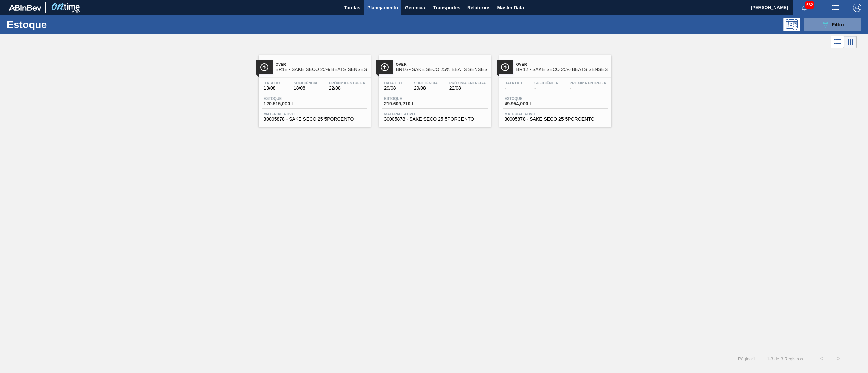 This screenshot has width=868, height=373. Describe the element at coordinates (447, 8) in the screenshot. I see `span: Transportes` at that location.